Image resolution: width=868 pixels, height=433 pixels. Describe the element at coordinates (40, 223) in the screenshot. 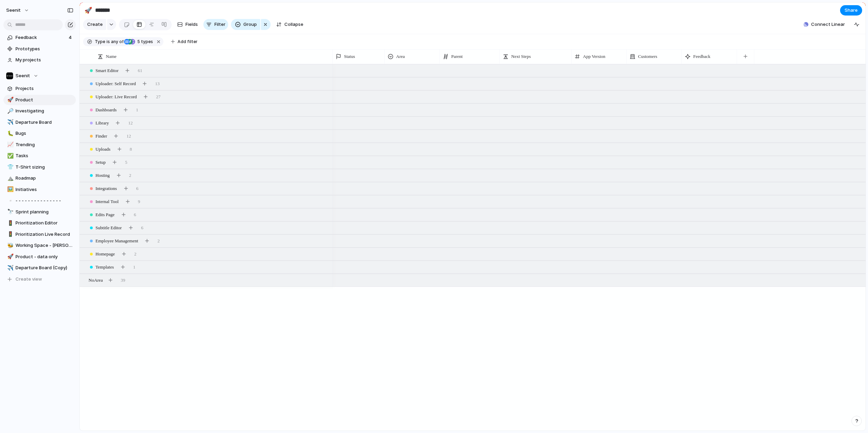

I see `div: 🚦Prioritization Editor` at that location.